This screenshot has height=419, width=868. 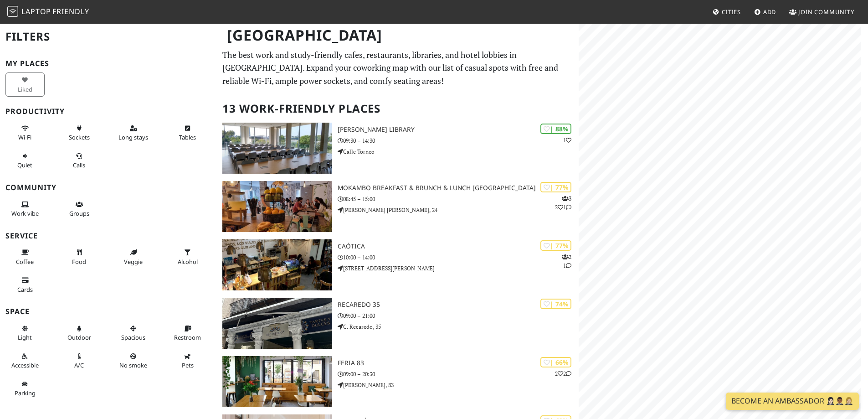 What do you see at coordinates (25, 133) in the screenshot?
I see `button: Wi-Fi` at bounding box center [25, 133].